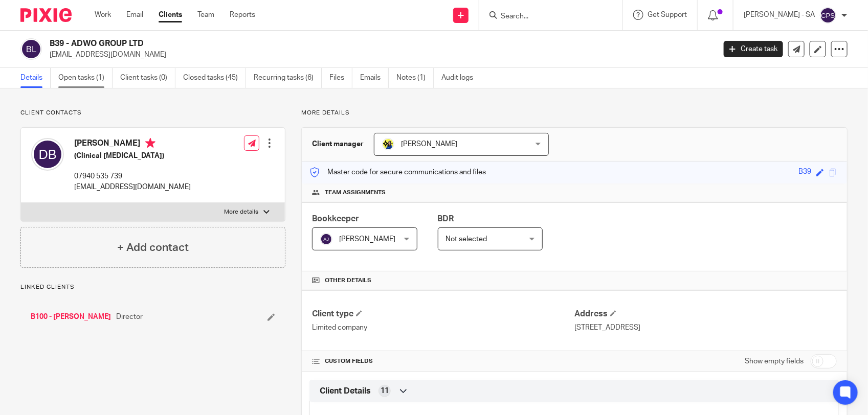 This screenshot has width=868, height=415. I want to click on a: Work, so click(103, 14).